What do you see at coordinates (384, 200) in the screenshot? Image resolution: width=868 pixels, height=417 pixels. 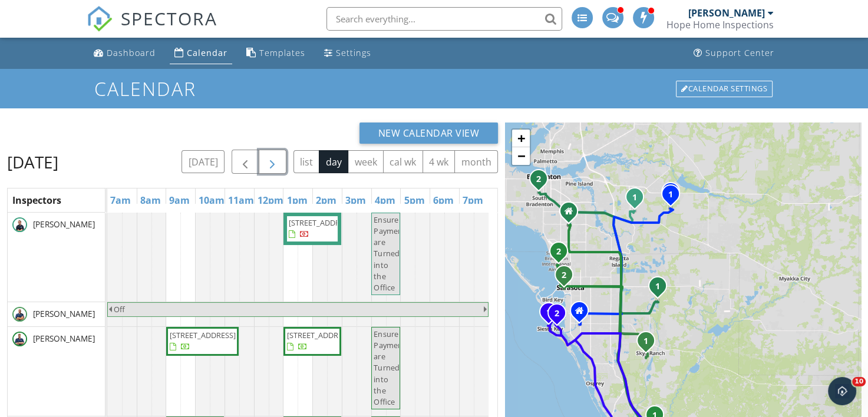 I see `a: 4pm` at bounding box center [384, 200].